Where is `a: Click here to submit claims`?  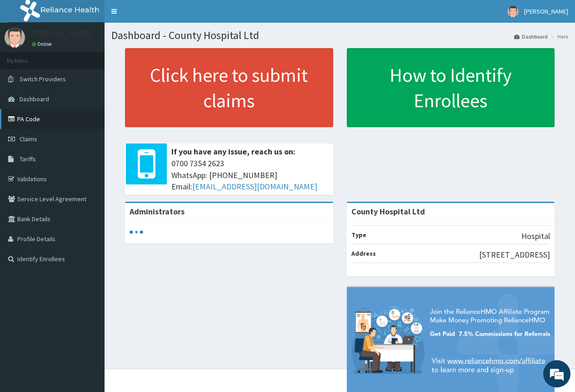 a: Click here to submit claims is located at coordinates (229, 88).